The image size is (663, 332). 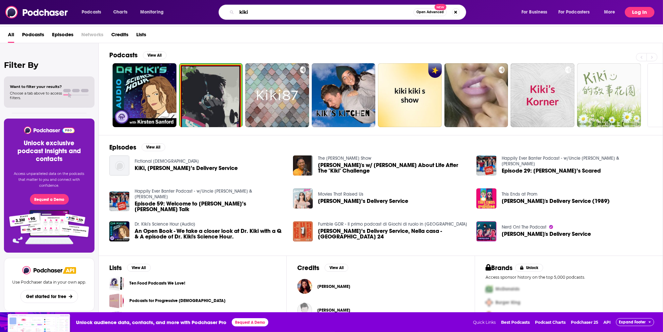 What do you see at coordinates (151, 322) in the screenshot?
I see `span: Unlock audience data, contacts, and more with Podchaser Pro` at bounding box center [151, 322].